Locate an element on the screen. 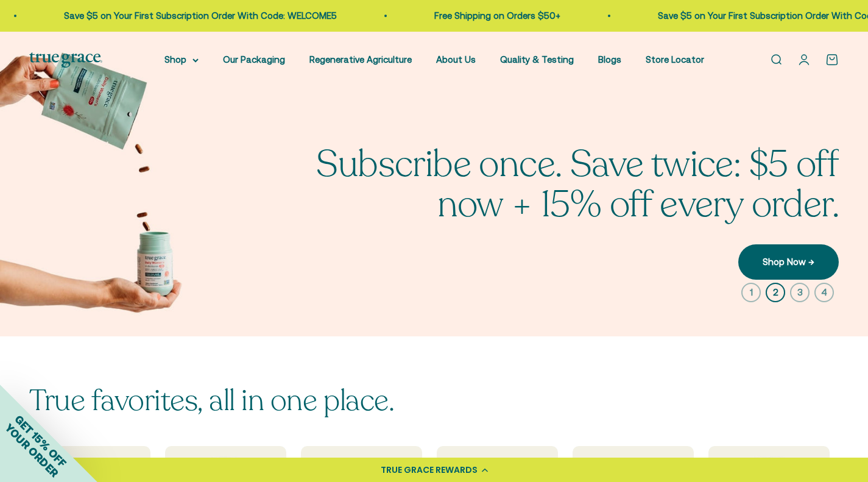  a: About Us is located at coordinates (456, 59).